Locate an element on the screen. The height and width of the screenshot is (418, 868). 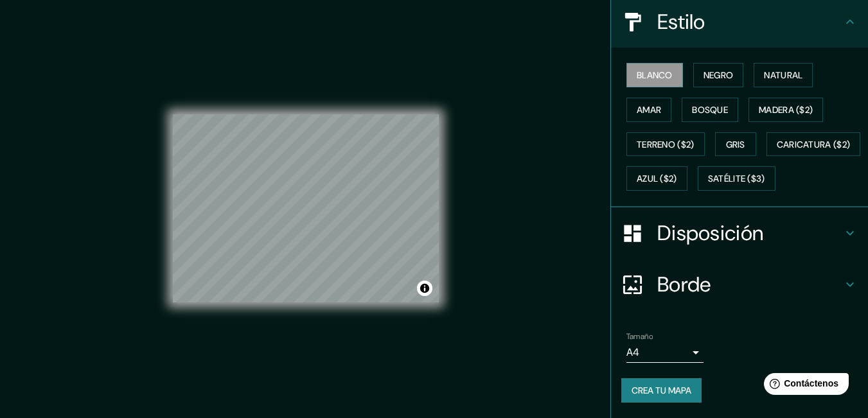
button: Caricatura ($2) is located at coordinates (814, 144).